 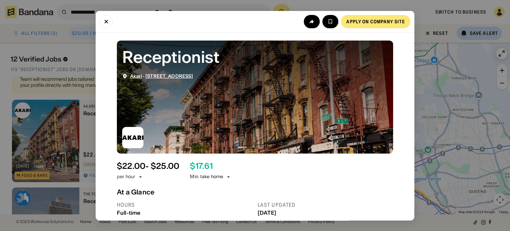 I want to click on div: Hours, so click(x=184, y=204).